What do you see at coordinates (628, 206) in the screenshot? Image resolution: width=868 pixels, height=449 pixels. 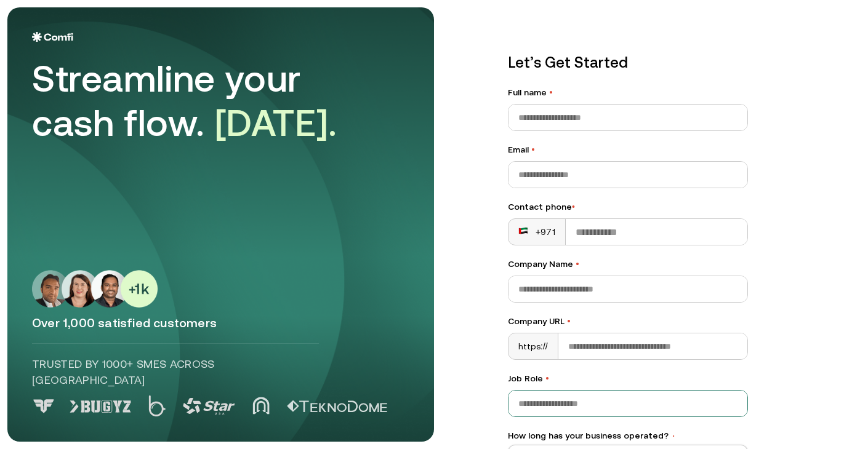 I see `div: Contact phone` at bounding box center [628, 206].